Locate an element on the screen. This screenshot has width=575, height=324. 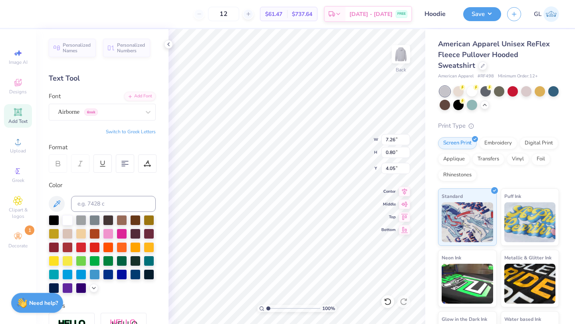
span: Designs is located at coordinates (18, 92).